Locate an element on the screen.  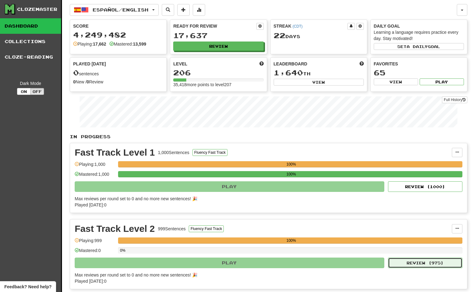
span: a daily is located at coordinates (417, 46).